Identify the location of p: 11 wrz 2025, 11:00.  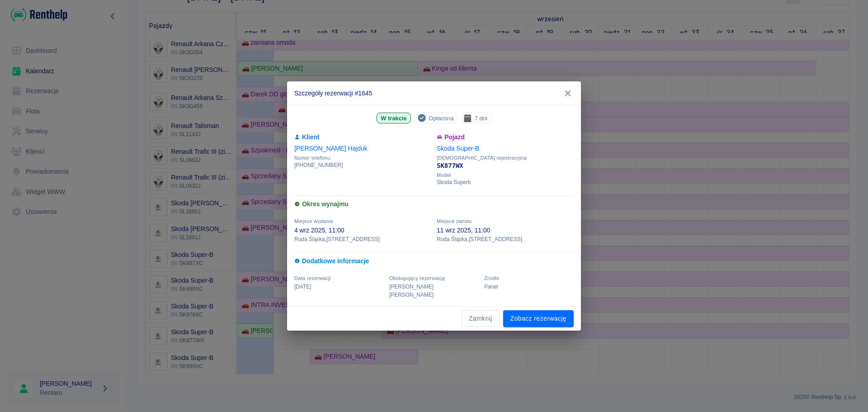
(505, 230).